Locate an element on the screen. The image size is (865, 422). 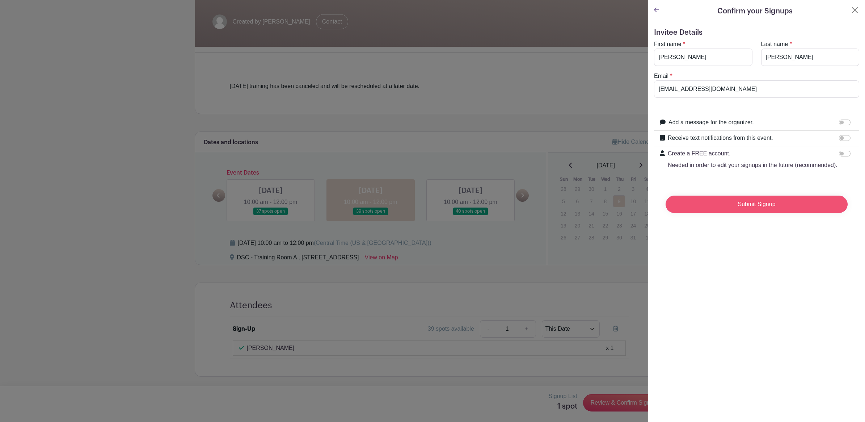
button: Close is located at coordinates (855, 10).